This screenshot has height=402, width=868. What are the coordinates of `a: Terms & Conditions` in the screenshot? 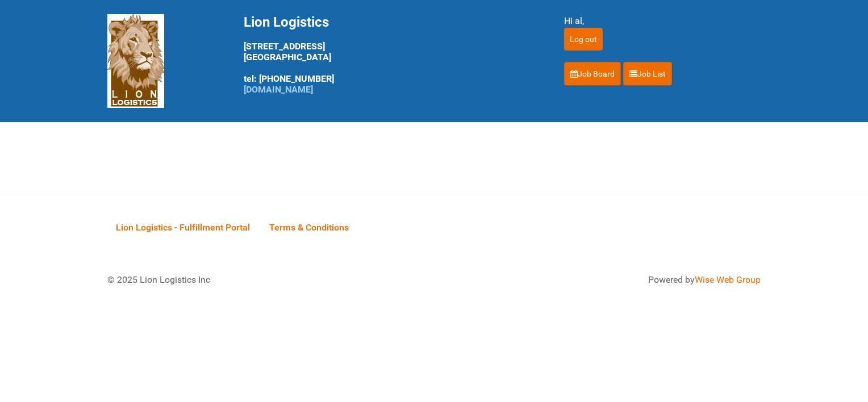 It's located at (309, 227).